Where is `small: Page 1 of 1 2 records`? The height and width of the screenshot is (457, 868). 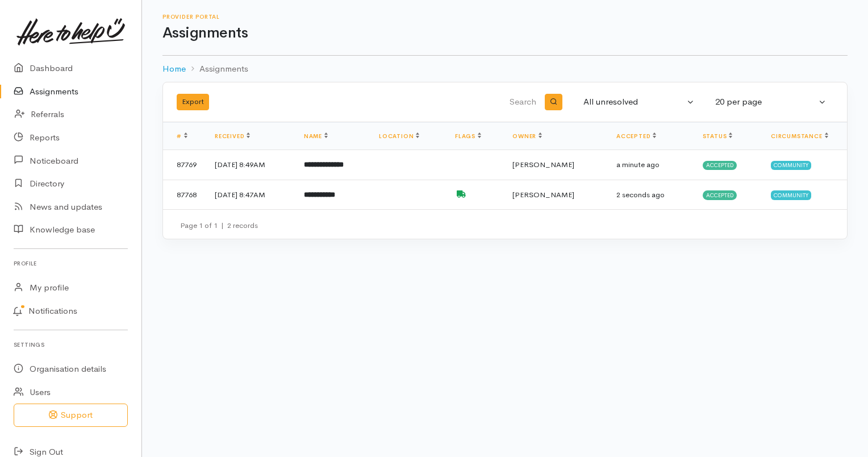
small: Page 1 of 1 2 records is located at coordinates (219, 225).